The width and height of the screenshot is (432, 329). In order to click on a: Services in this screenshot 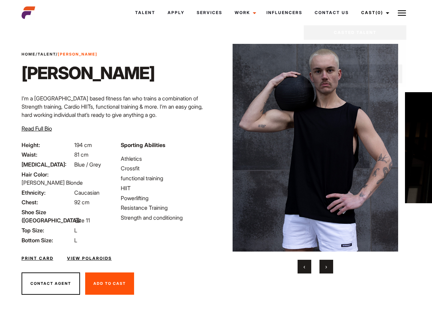, I will do `click(210, 13)`.